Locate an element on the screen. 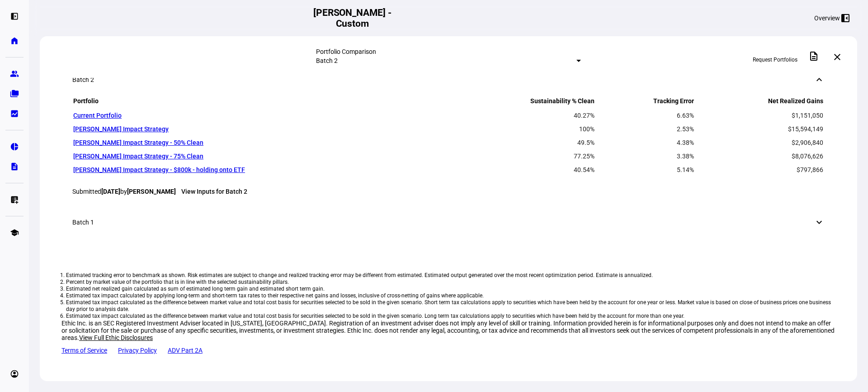 The width and height of the screenshot is (868, 392). td: 49.5% is located at coordinates (522, 142).